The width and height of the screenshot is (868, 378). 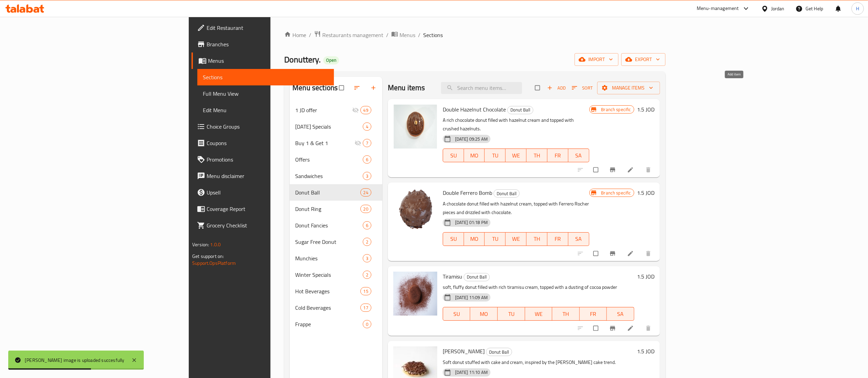 What do you see at coordinates (583, 88) in the screenshot?
I see `button: Sort` at bounding box center [583, 88].